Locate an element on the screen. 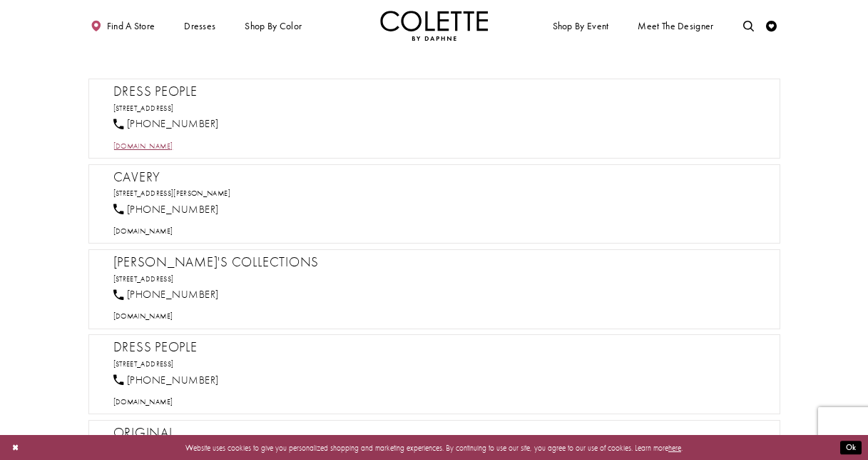  span: Find a store is located at coordinates (131, 26).